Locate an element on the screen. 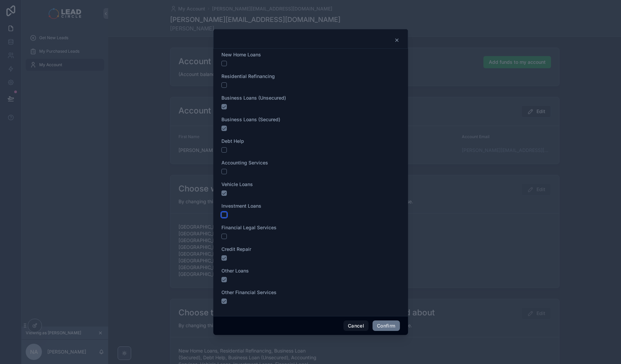 This screenshot has width=621, height=364. span: Accounting Services is located at coordinates (244, 162).